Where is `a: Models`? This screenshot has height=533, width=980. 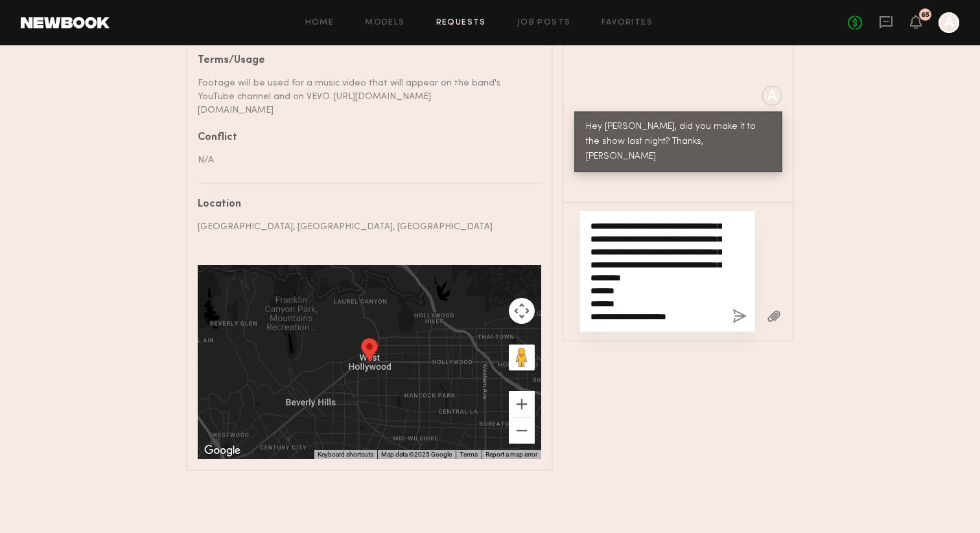
a: Models is located at coordinates (384, 23).